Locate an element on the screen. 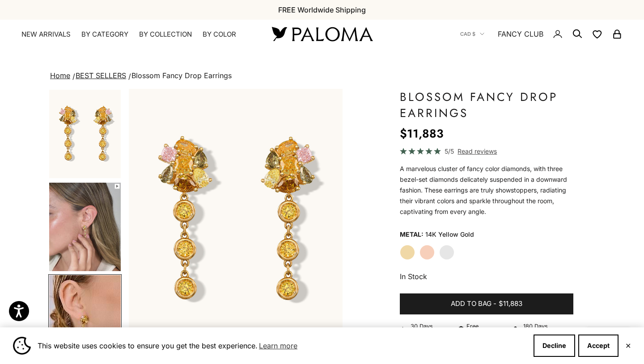  span: 5/5 is located at coordinates (449, 151).